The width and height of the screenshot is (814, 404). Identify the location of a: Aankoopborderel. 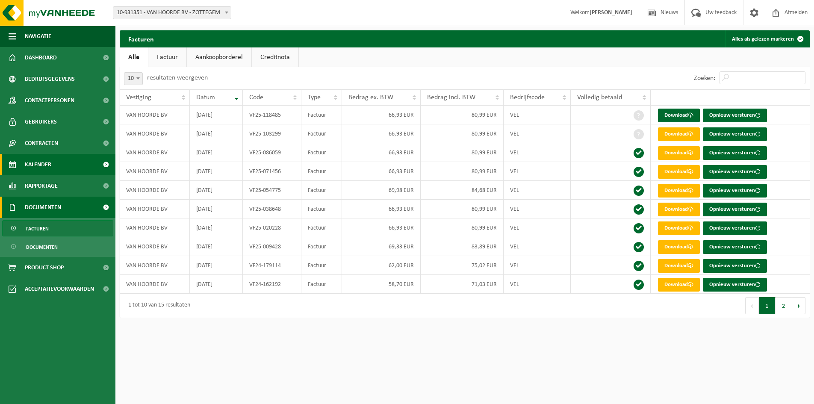
(219, 57).